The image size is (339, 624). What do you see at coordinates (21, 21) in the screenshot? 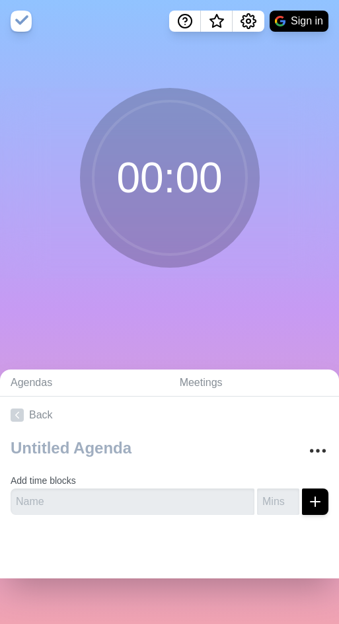
I see `img: timeblocks logo` at bounding box center [21, 21].